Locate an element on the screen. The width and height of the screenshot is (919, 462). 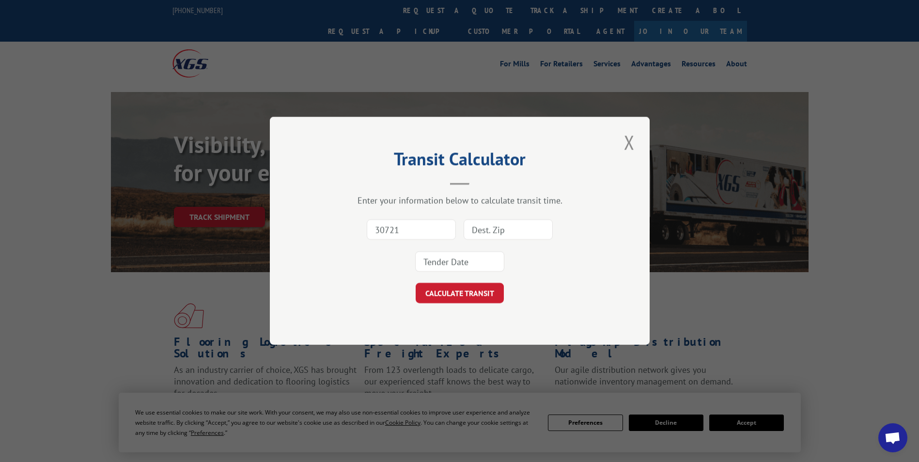
div: Enter your information below to calculate transit time. is located at coordinates (460, 200).